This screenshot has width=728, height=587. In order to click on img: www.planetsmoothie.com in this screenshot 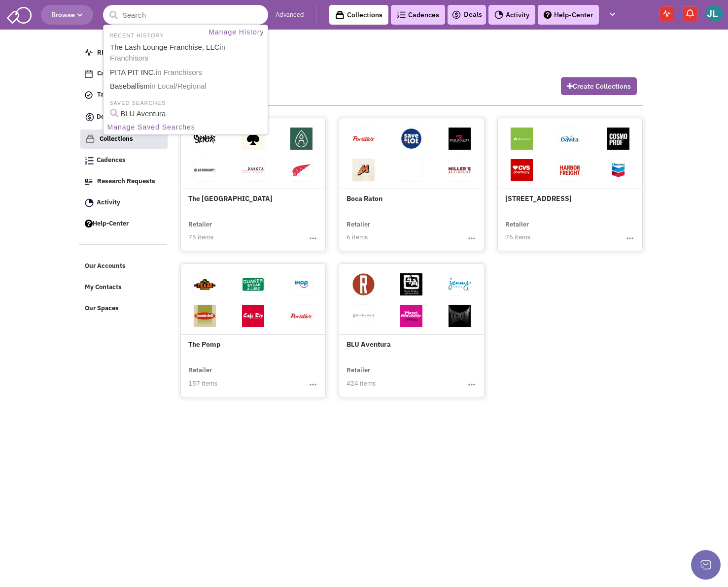, I will do `click(411, 316)`.